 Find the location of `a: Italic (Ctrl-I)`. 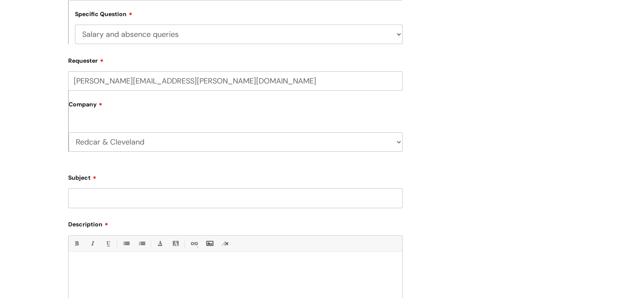

a: Italic (Ctrl-I) is located at coordinates (92, 243).